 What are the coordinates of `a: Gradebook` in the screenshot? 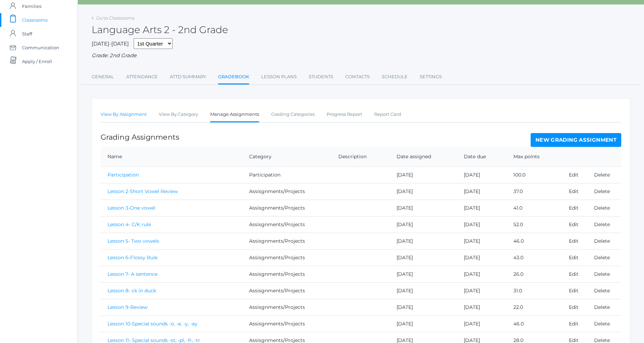 It's located at (234, 78).